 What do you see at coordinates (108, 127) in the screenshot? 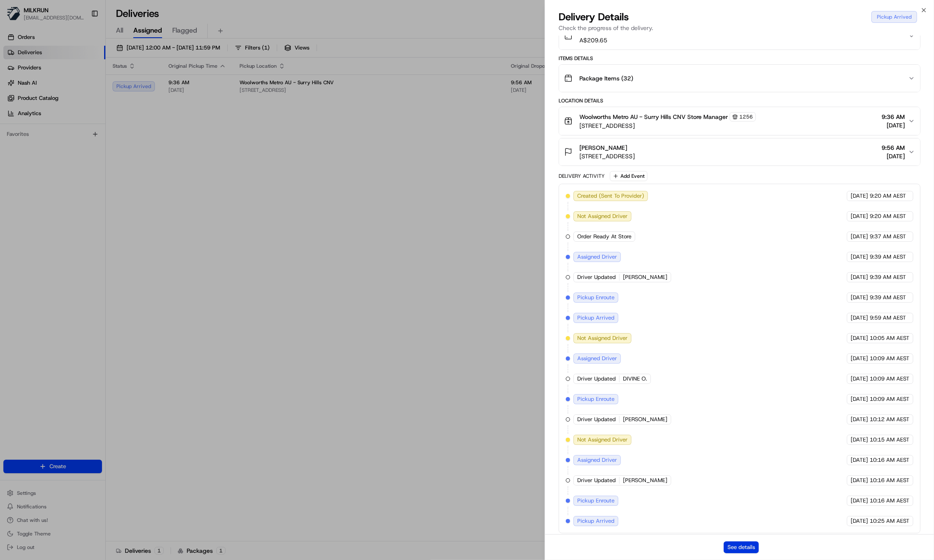
I see `span: API Documentation` at bounding box center [108, 127].